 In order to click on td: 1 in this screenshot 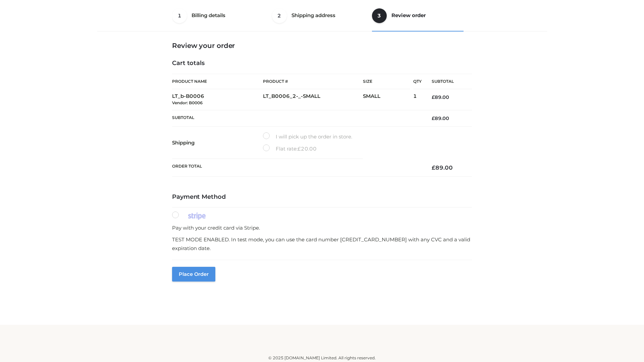, I will do `click(417, 99)`.